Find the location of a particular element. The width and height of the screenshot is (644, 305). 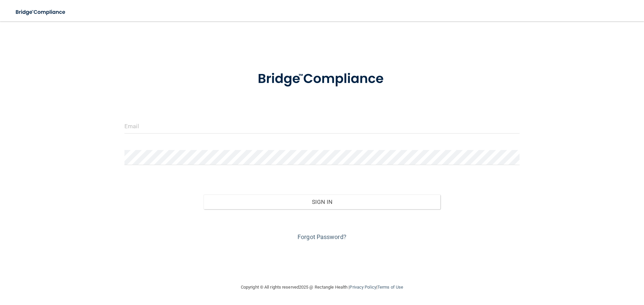

input: Email is located at coordinates (322, 126).